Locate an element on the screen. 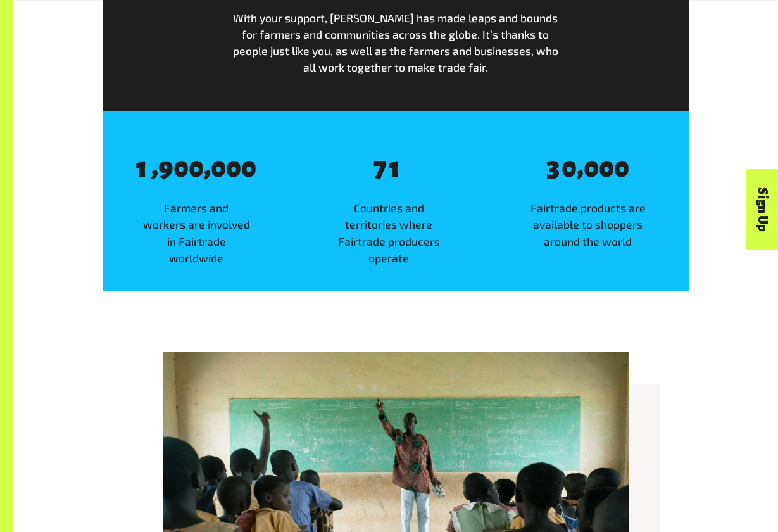 The height and width of the screenshot is (532, 778). span: 9 is located at coordinates (165, 167).